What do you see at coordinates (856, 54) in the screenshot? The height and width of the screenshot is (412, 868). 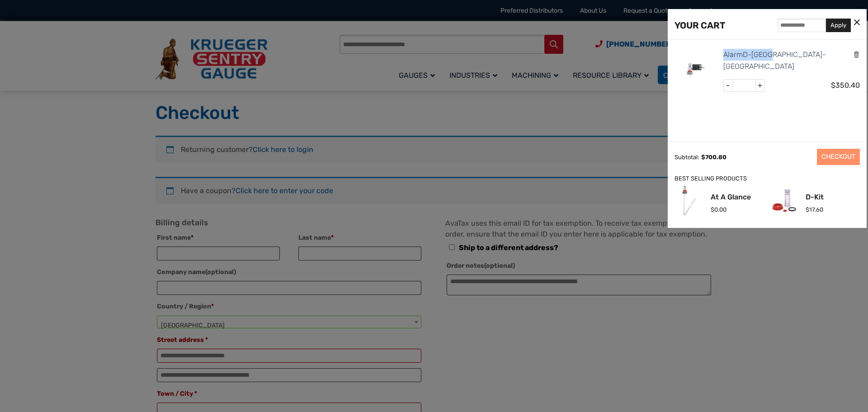 I see `a: Remove this item` at bounding box center [856, 54].